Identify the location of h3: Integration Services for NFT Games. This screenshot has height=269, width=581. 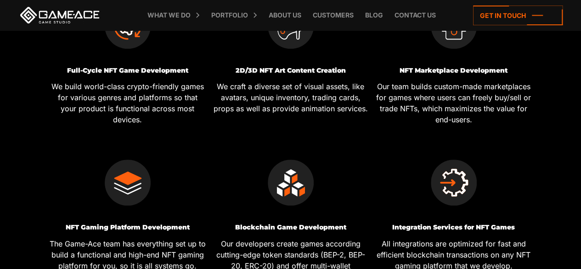
(454, 227).